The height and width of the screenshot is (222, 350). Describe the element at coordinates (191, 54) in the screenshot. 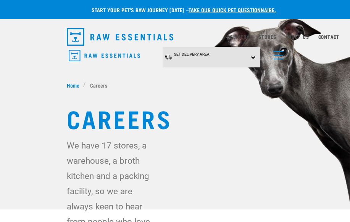

I see `span: Set Delivery Area` at that location.